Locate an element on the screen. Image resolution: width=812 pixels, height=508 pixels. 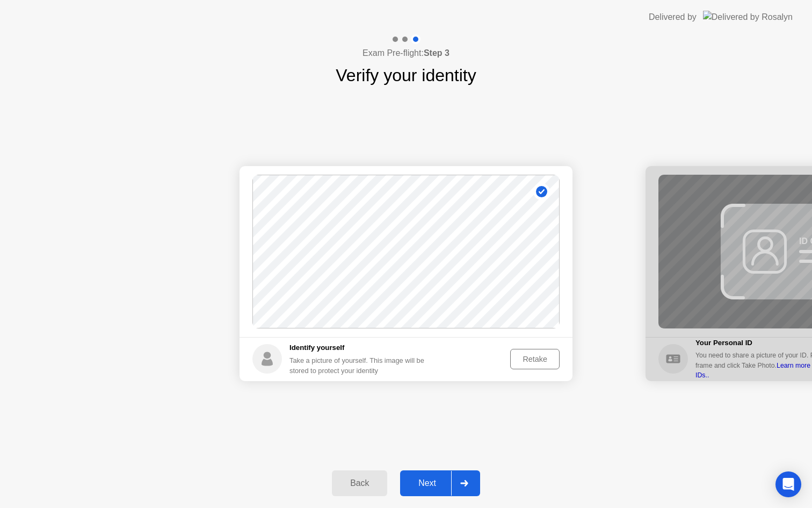
button: Retake is located at coordinates (535, 359).